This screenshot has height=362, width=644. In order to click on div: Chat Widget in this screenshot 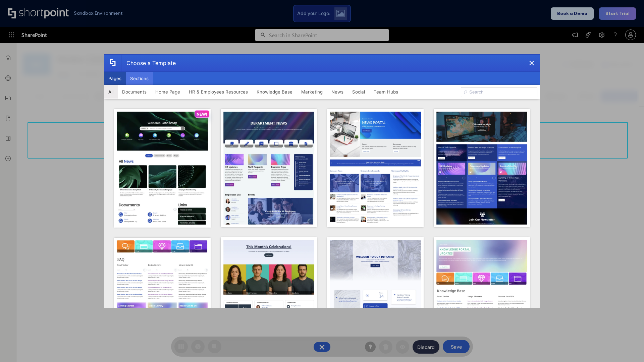, I will do `click(627, 346)`.